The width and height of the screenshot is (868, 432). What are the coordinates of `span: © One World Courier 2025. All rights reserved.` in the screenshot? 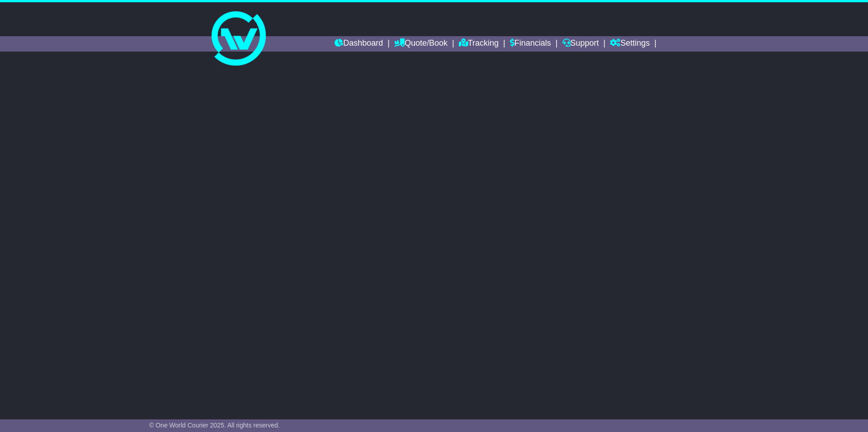 It's located at (214, 425).